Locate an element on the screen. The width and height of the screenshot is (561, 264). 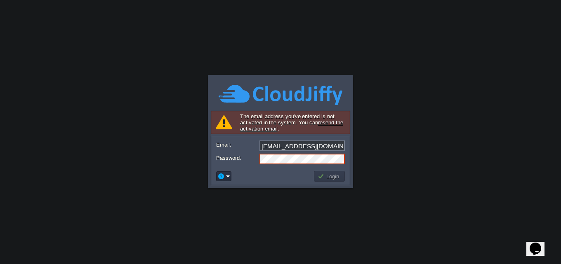
a: resend the activation email is located at coordinates (291, 126).